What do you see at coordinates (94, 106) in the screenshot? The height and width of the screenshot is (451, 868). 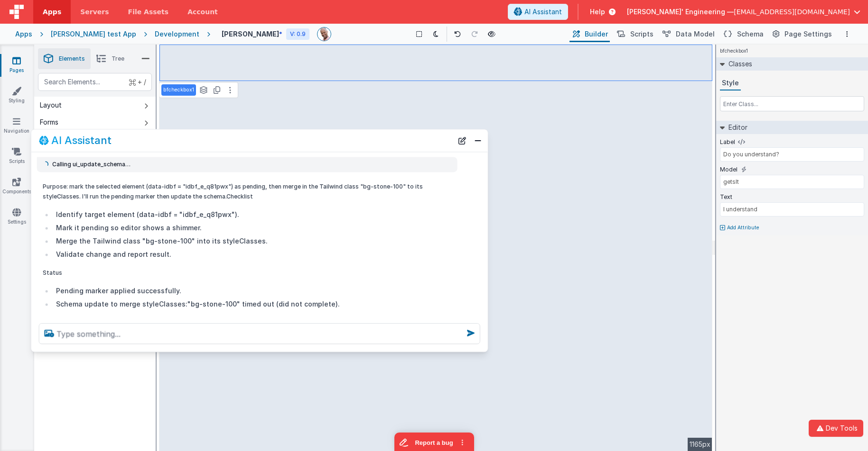 I see `button: Layout` at bounding box center [94, 106].